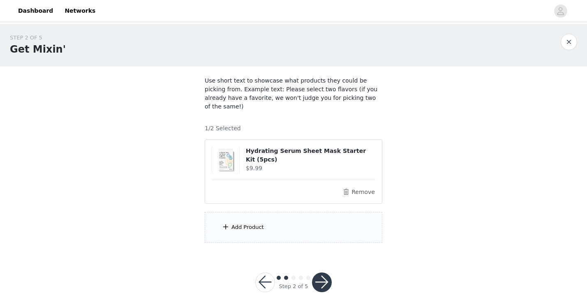  Describe the element at coordinates (223, 128) in the screenshot. I see `h4: 1/2 Selected` at that location.